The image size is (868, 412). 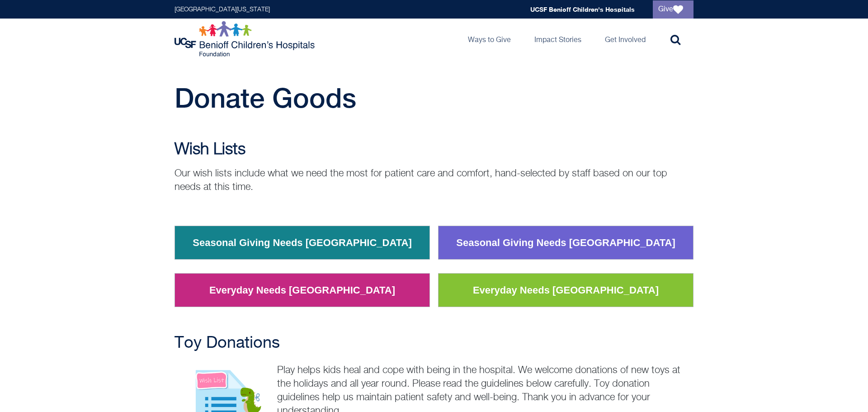 What do you see at coordinates (582, 9) in the screenshot?
I see `a: UCSF Benioff Children's Hospitals` at bounding box center [582, 9].